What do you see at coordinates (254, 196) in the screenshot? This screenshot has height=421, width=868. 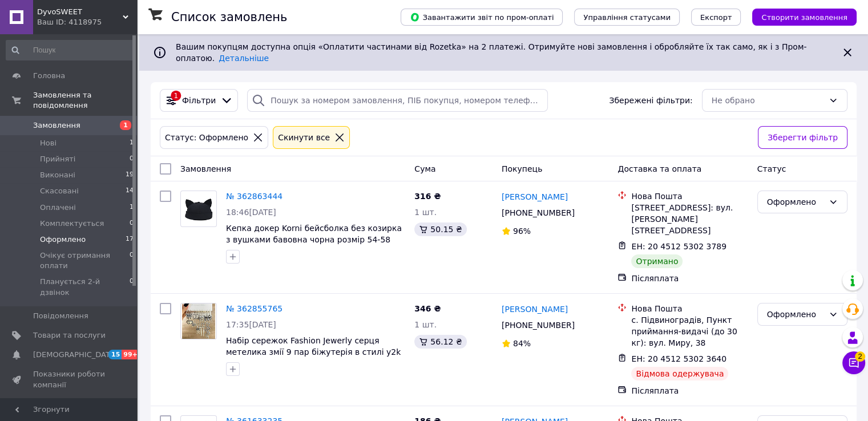 I see `a: № 362863444` at bounding box center [254, 196].